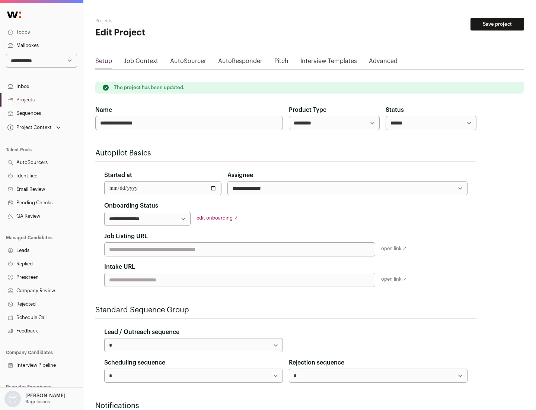 The height and width of the screenshot is (410, 536). Describe the element at coordinates (286, 153) in the screenshot. I see `h2: Autopilot Basics` at that location.